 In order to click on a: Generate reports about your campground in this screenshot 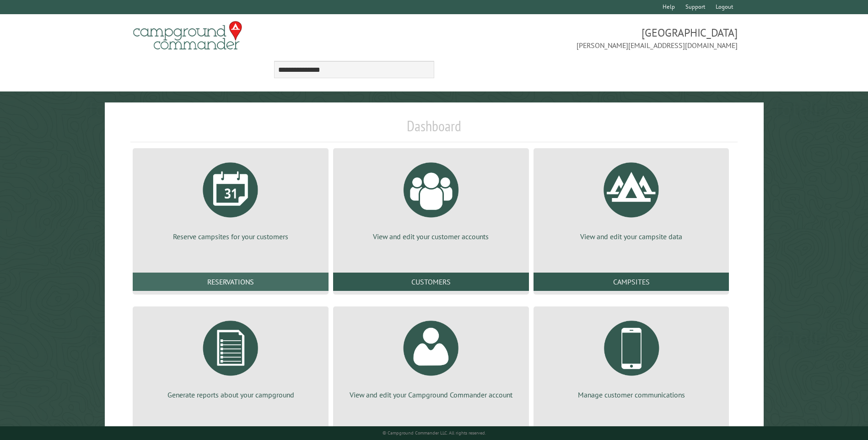, I will do `click(230, 357)`.